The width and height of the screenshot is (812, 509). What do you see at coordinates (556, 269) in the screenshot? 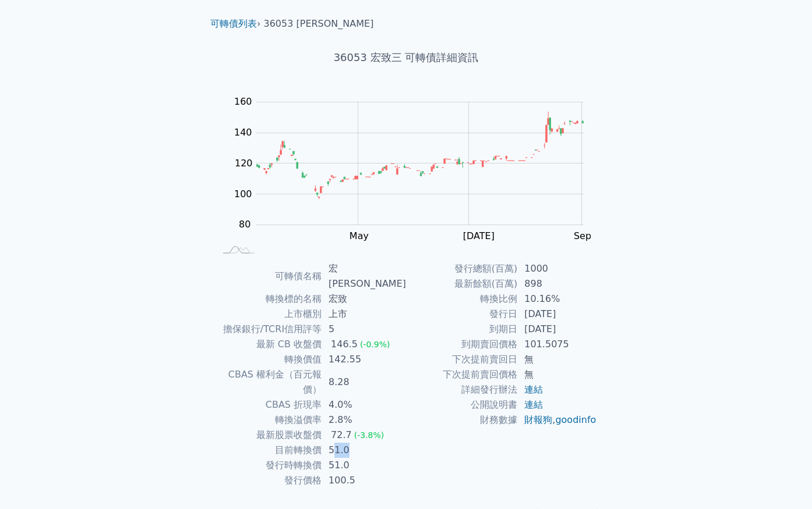
I see `td: 1000` at bounding box center [556, 269].